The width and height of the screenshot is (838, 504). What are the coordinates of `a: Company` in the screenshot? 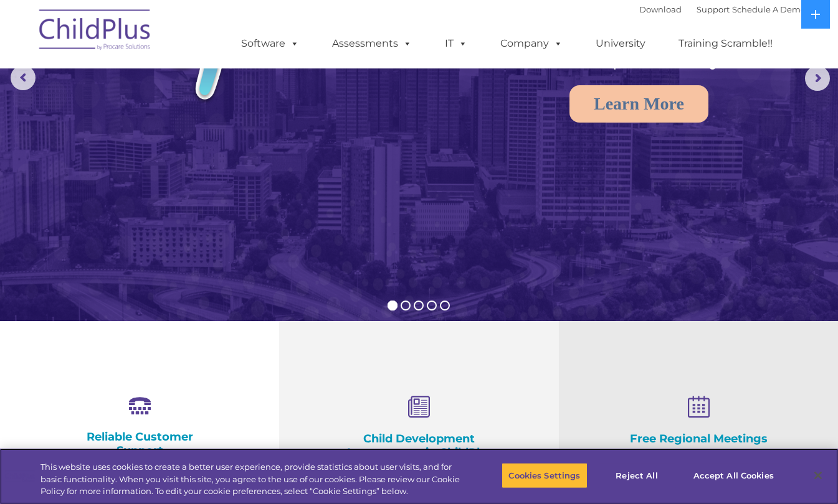 It's located at (532, 44).